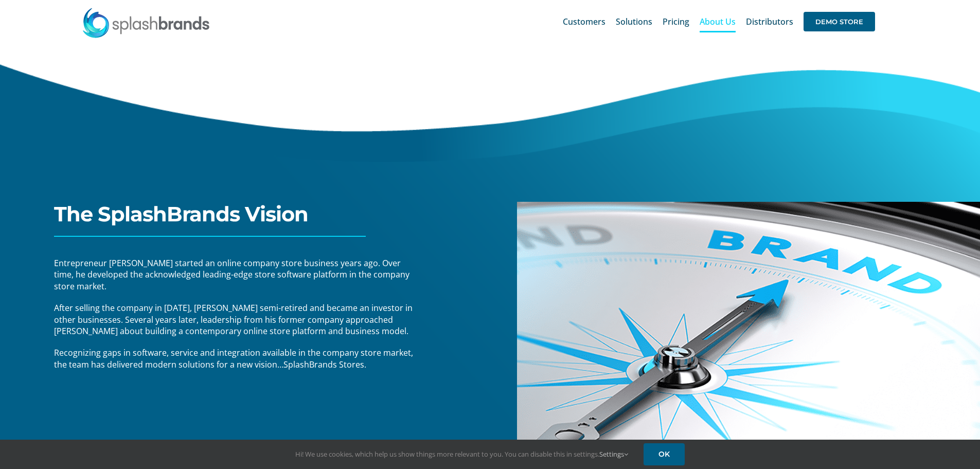 Image resolution: width=980 pixels, height=469 pixels. What do you see at coordinates (584, 22) in the screenshot?
I see `a: Customers` at bounding box center [584, 22].